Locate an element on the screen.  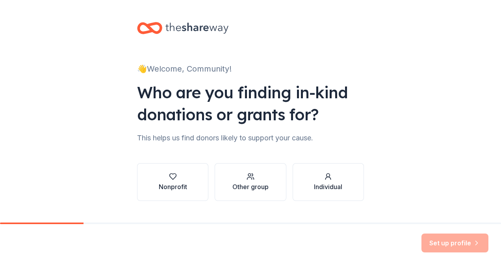
button: Individual is located at coordinates (328, 182).